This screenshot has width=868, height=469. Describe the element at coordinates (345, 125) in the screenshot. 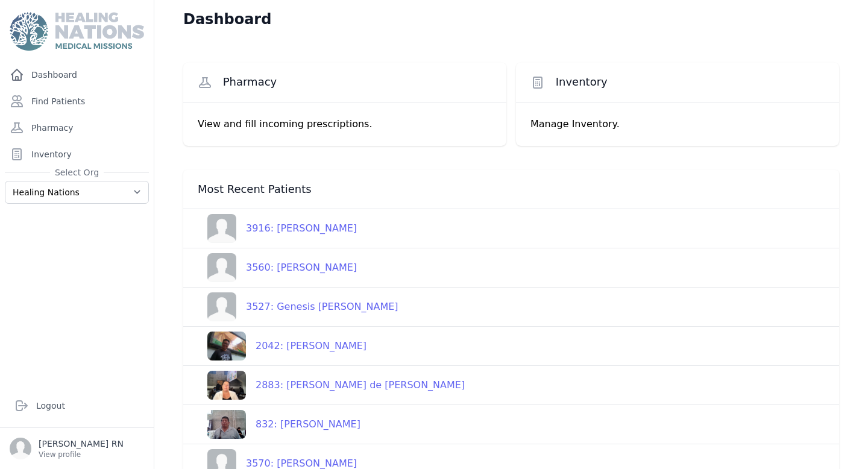

I see `p: View and fill incoming prescriptions.` at that location.